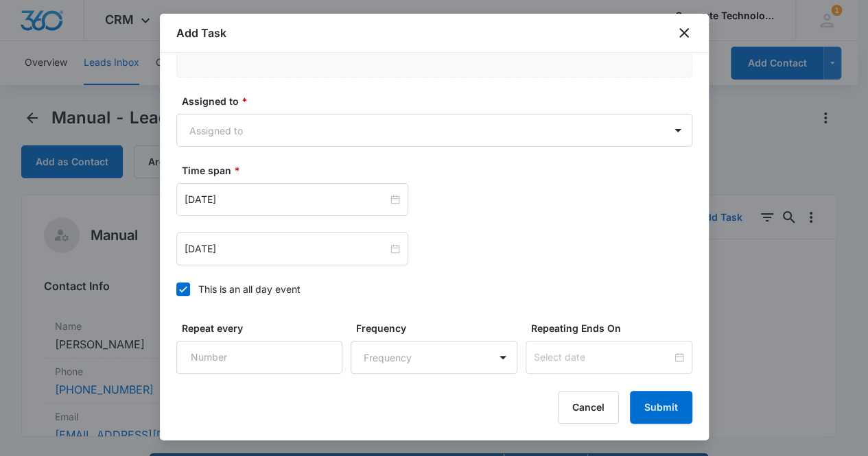  What do you see at coordinates (684, 33) in the screenshot?
I see `button: close` at bounding box center [684, 33].